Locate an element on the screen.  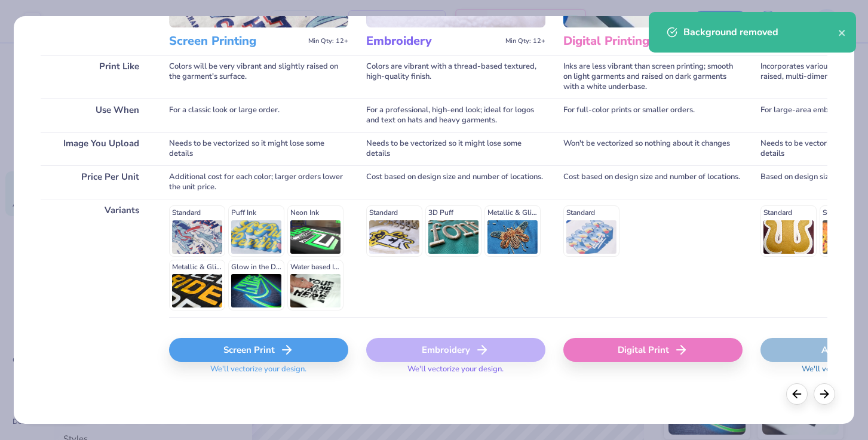
div: Price Per Unit is located at coordinates (96, 182).